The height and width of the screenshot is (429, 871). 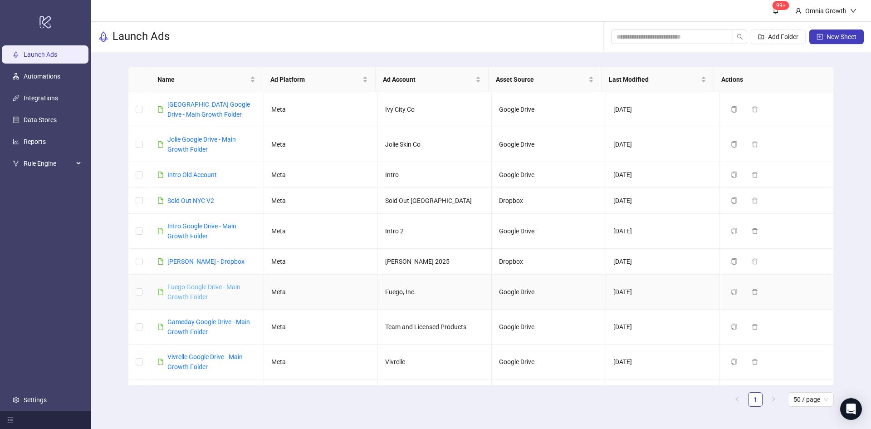 What do you see at coordinates (851, 409) in the screenshot?
I see `div: Open Intercom Messenger` at bounding box center [851, 409].